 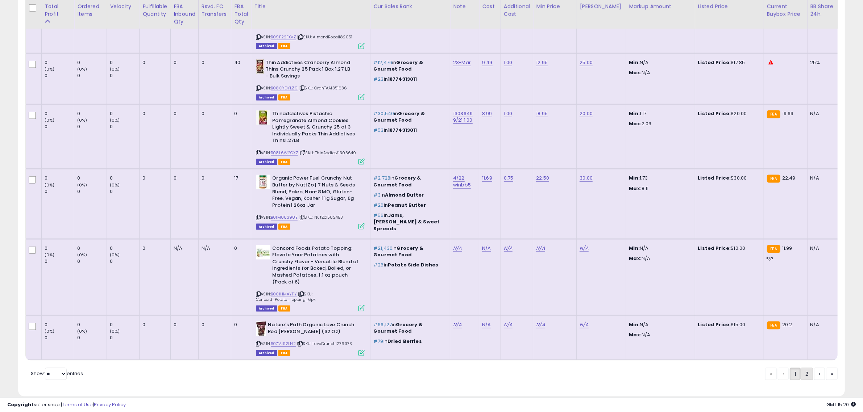 I want to click on span: #3, so click(x=377, y=195).